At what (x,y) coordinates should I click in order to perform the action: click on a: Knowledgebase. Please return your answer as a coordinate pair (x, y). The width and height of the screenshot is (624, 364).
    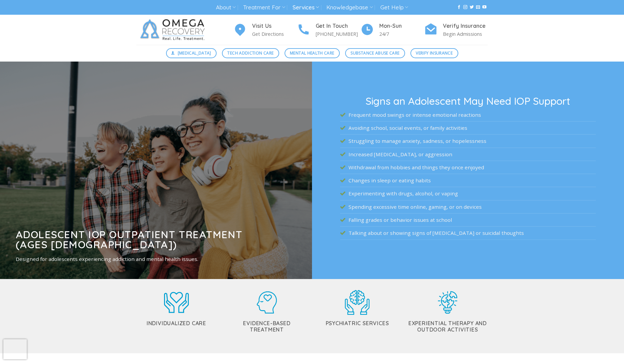
    Looking at the image, I should click on (349, 8).